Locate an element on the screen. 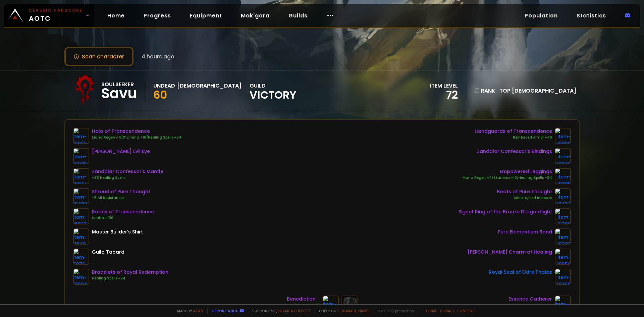 The width and height of the screenshot is (644, 317). button: Scan character is located at coordinates (99, 56).